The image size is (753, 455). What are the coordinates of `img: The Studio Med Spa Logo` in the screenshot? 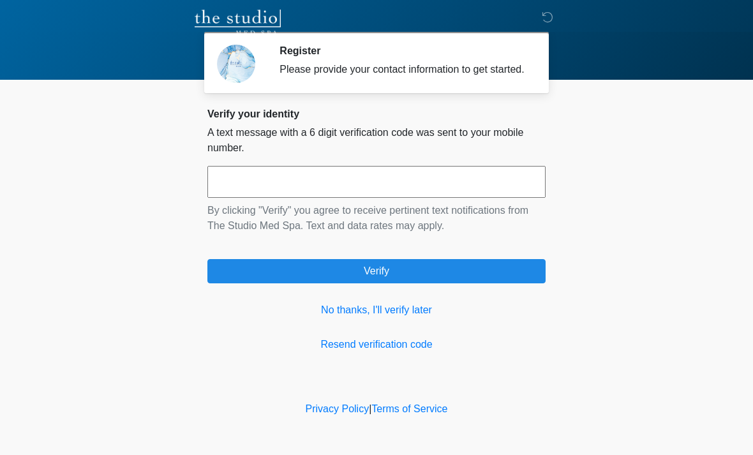 It's located at (237, 22).